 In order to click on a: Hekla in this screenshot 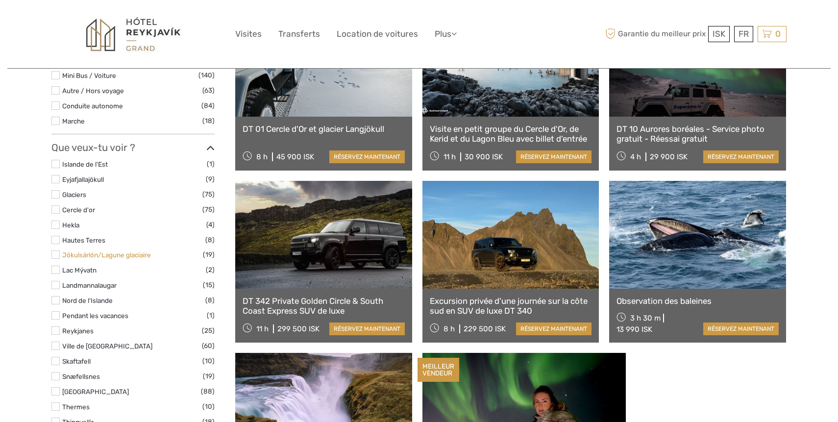, I will do `click(71, 225)`.